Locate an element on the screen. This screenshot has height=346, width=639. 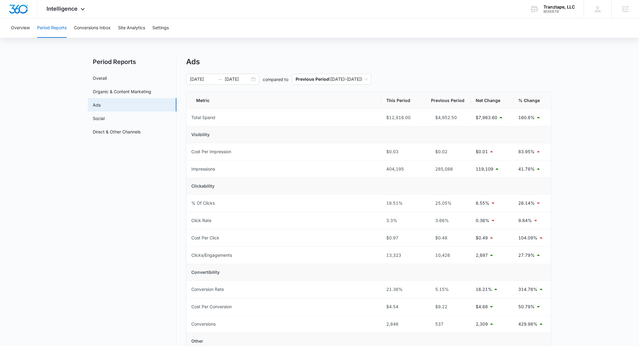
div: account id is located at coordinates (559, 12).